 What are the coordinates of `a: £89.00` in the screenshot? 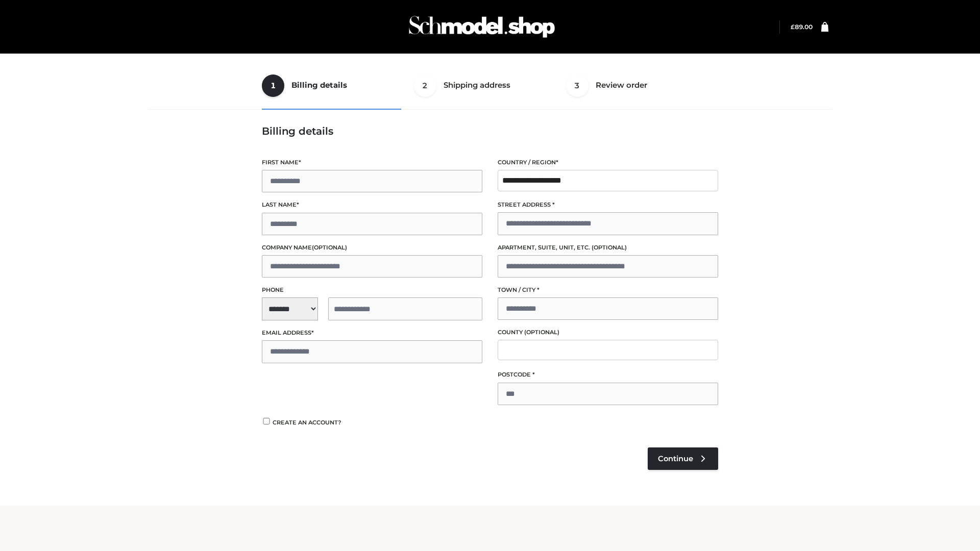 It's located at (801, 27).